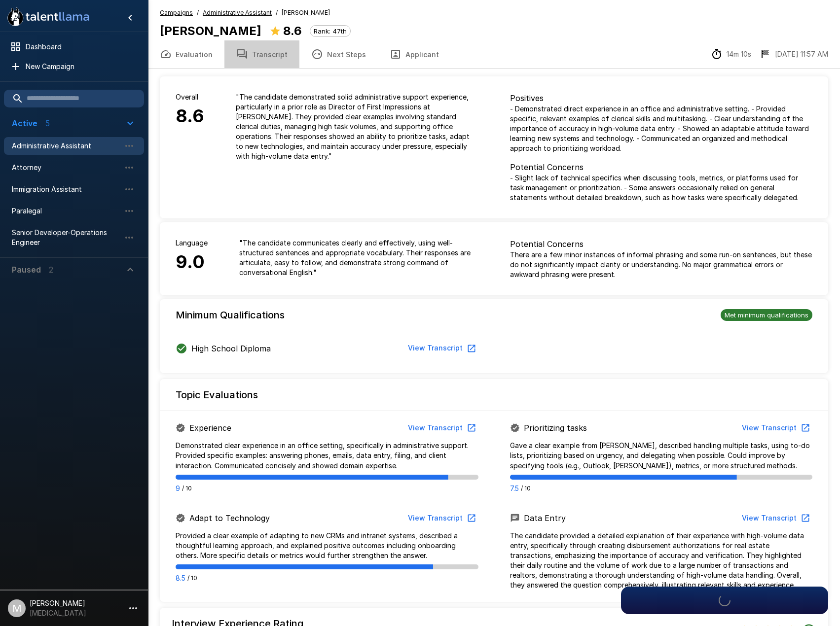 This screenshot has height=626, width=840. What do you see at coordinates (191, 262) in the screenshot?
I see `h6: 9.0` at bounding box center [191, 262].